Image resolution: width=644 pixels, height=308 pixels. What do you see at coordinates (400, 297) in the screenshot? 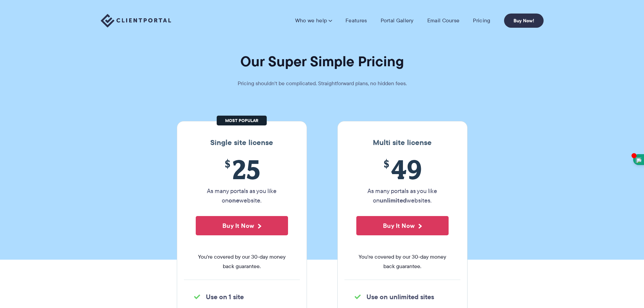
I see `strong: Use on unlimited sites` at bounding box center [400, 297].